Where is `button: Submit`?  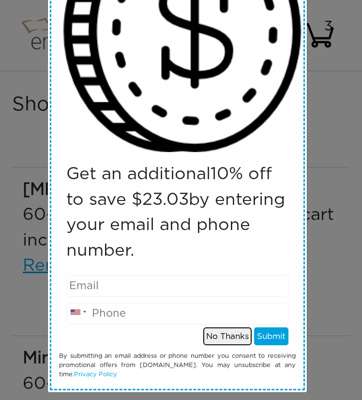 button: Submit is located at coordinates (271, 336).